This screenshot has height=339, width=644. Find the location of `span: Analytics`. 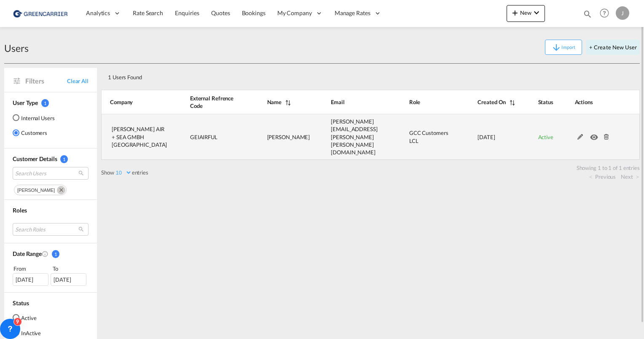

span: Analytics is located at coordinates (98, 13).